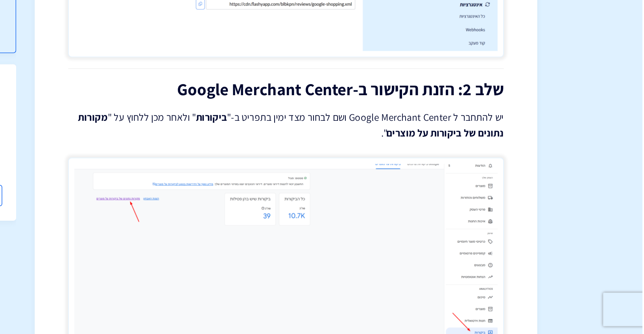 This screenshot has width=644, height=334. Describe the element at coordinates (393, 161) in the screenshot. I see `h2: שלב 2: הזנת הקישור ב-Google Merchant Center` at that location.